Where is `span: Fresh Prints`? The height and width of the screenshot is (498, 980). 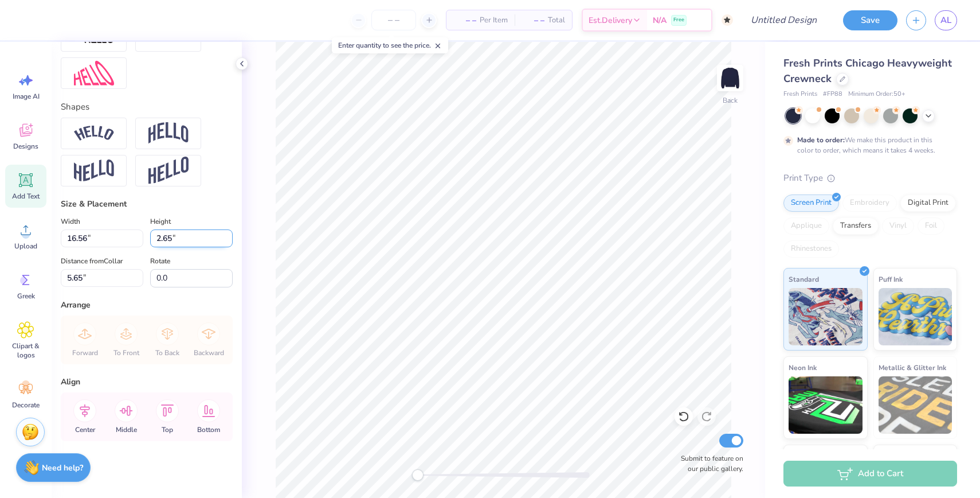
span: Fresh Prints is located at coordinates (800, 94).